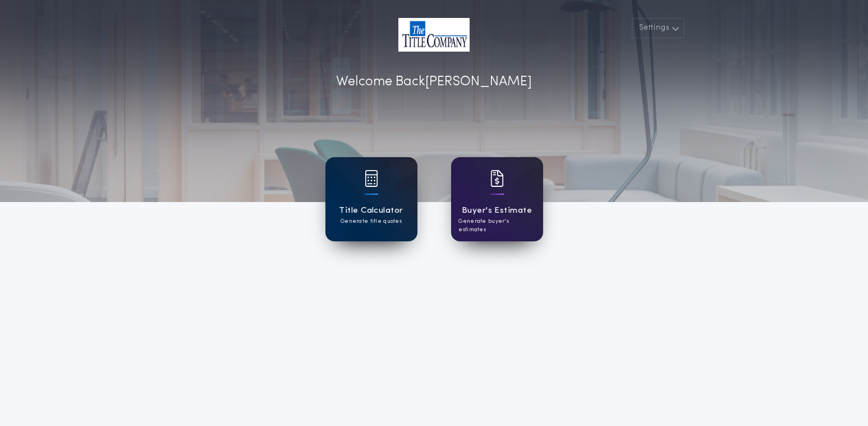 The height and width of the screenshot is (426, 868). What do you see at coordinates (371, 211) in the screenshot?
I see `h1: Title Calculator` at bounding box center [371, 211].